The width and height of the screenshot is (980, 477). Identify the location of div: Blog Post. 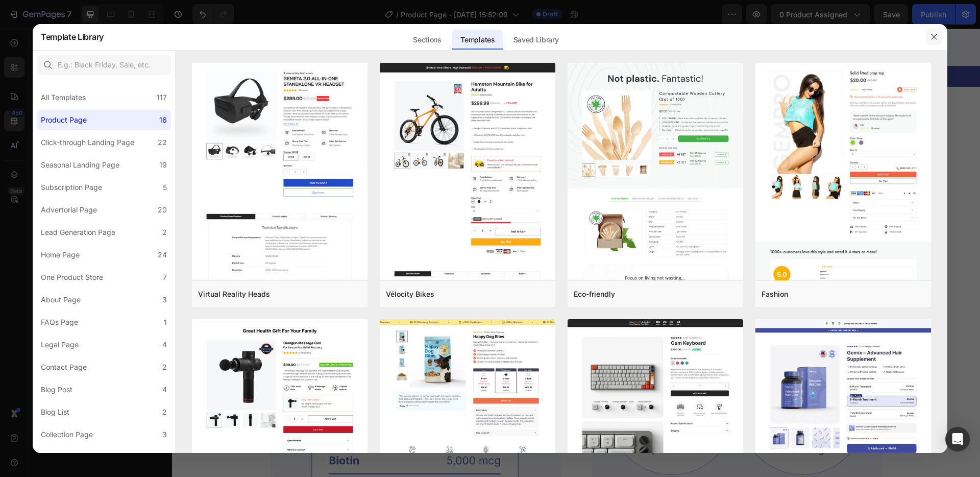
(57, 390).